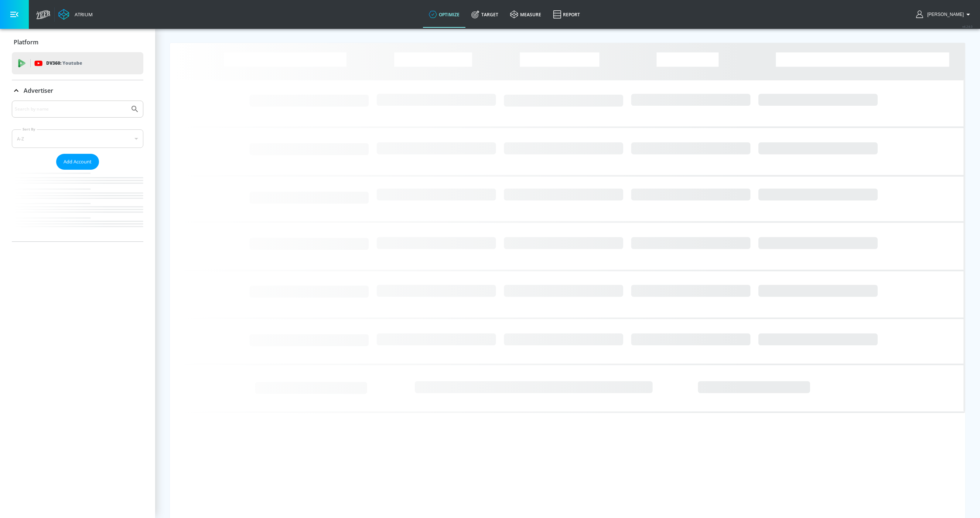 This screenshot has height=518, width=980. What do you see at coordinates (566, 14) in the screenshot?
I see `a: Report` at bounding box center [566, 14].